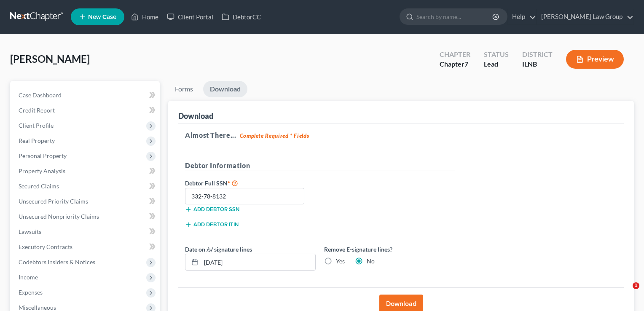 The height and width of the screenshot is (311, 644). I want to click on label: Date on /s/ signature lines, so click(218, 249).